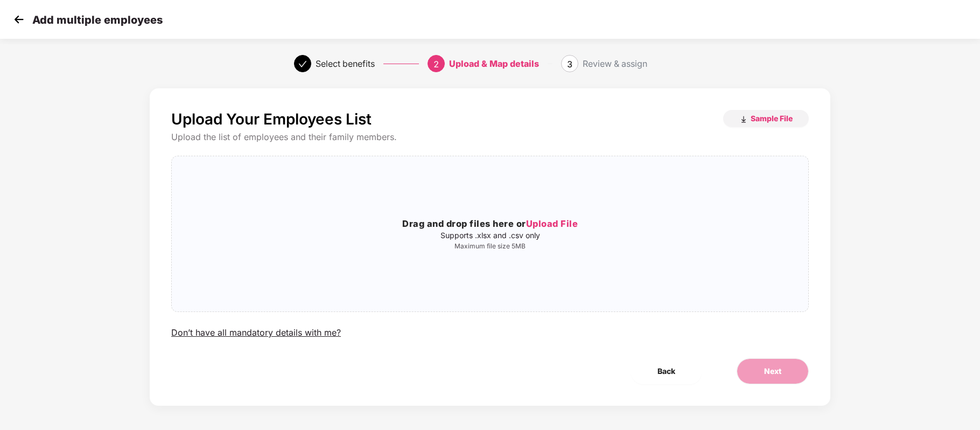  Describe the element at coordinates (490, 246) in the screenshot. I see `p: Maximum file size 5MB` at that location.